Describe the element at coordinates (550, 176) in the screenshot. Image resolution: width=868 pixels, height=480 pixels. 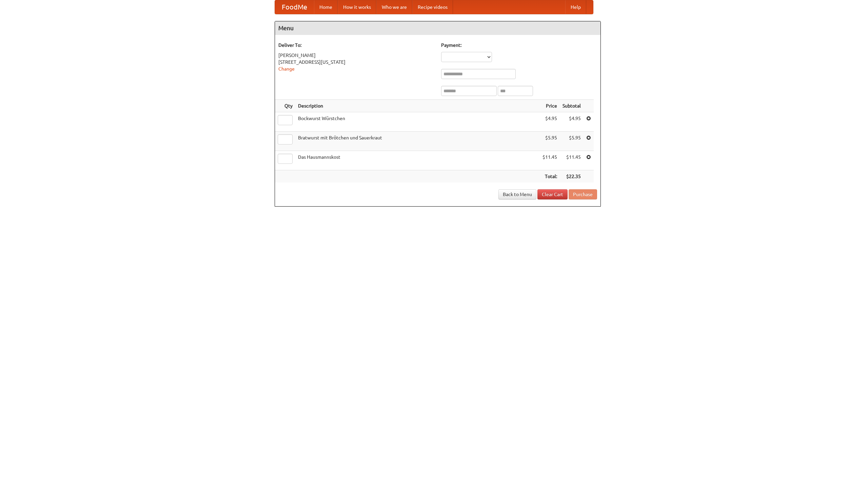
I see `th: Total:` at that location.